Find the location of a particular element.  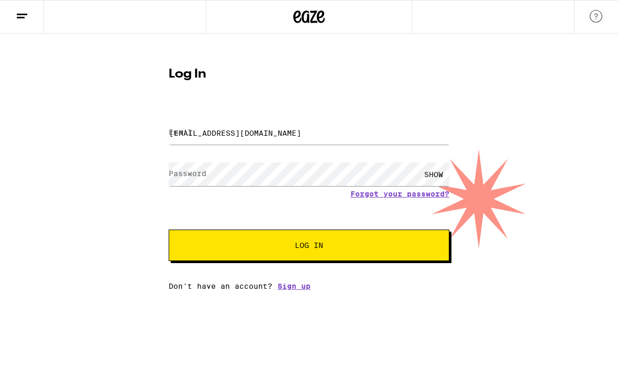

label: Email is located at coordinates (180, 132).